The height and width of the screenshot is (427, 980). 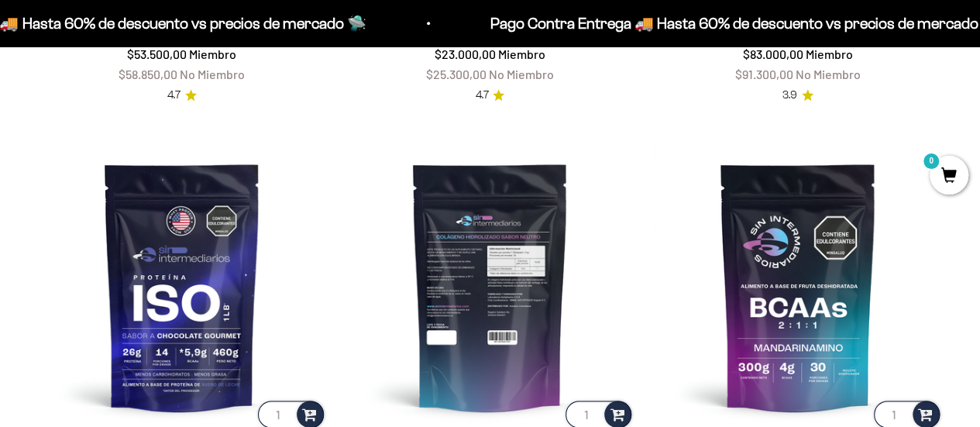 I want to click on span: $53.500,00, so click(x=156, y=53).